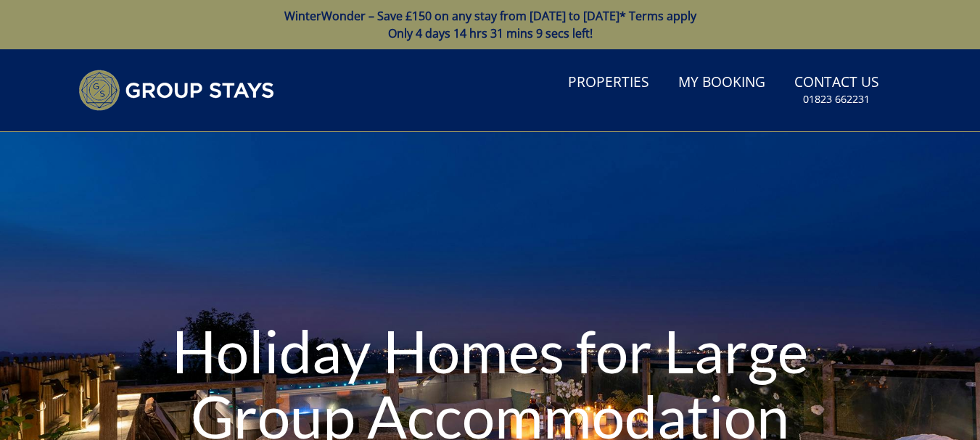  Describe the element at coordinates (608, 82) in the screenshot. I see `a: Properties` at that location.